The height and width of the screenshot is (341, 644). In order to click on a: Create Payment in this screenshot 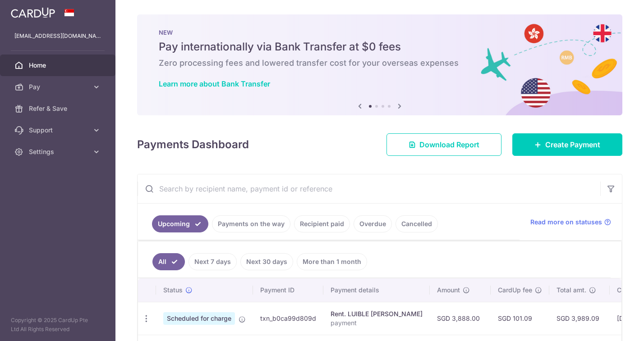, I will do `click(567, 144)`.